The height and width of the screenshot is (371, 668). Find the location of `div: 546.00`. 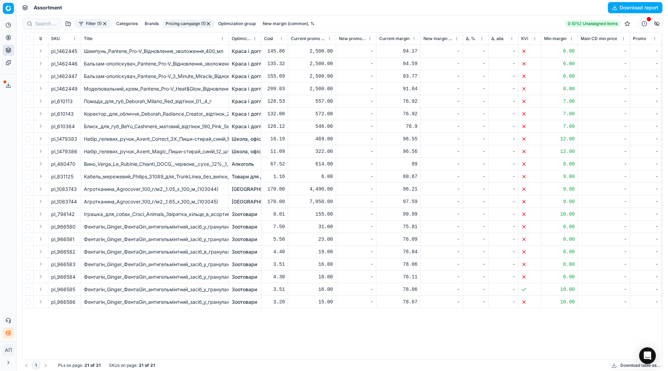

div: 546.00 is located at coordinates (312, 126).